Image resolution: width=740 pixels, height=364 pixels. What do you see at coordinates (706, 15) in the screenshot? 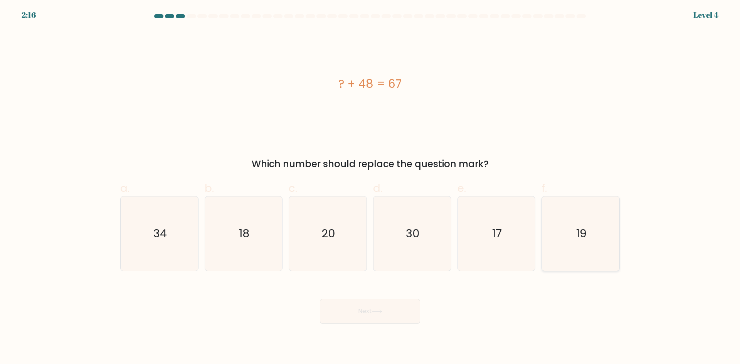
I see `div: Level 4` at bounding box center [706, 15].